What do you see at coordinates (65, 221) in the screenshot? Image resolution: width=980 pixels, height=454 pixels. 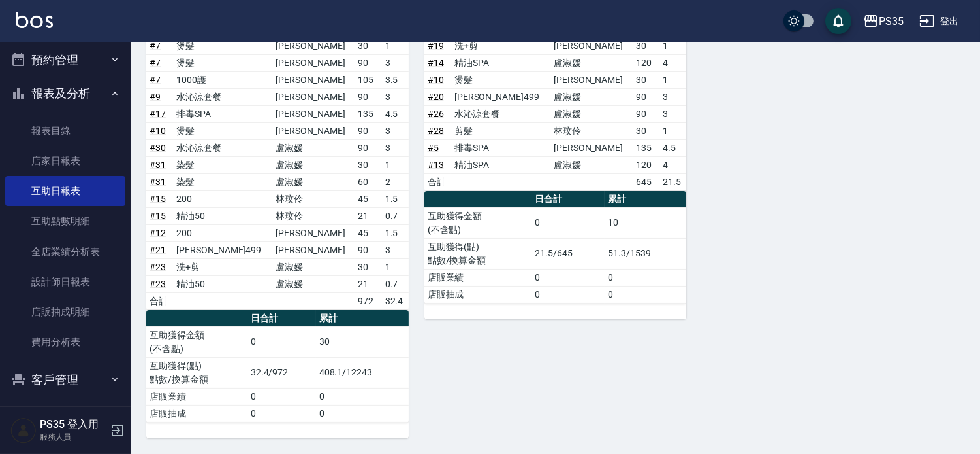 I see `a: 互助點數明細` at bounding box center [65, 221].